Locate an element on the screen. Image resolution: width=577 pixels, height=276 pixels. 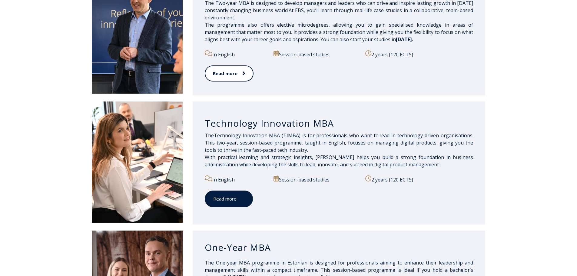
span: You can also start your studies in is located at coordinates (367, 39).